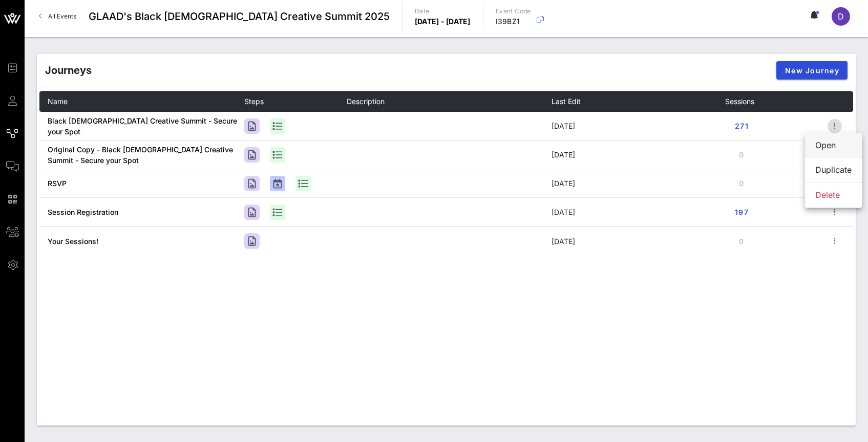 This screenshot has height=442, width=868. Describe the element at coordinates (57, 16) in the screenshot. I see `a: All Events` at that location.